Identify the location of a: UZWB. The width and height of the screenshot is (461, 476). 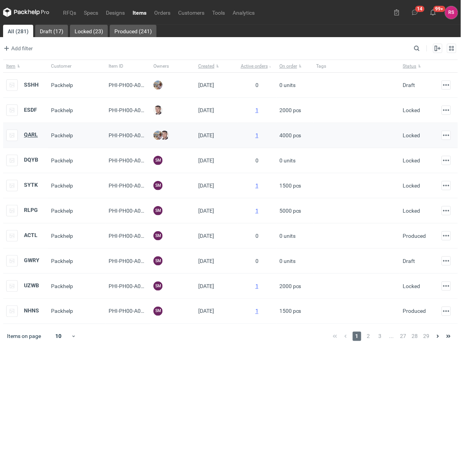
(32, 286).